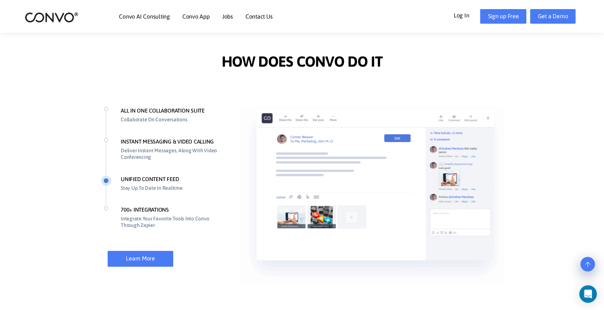 This screenshot has height=310, width=604. What do you see at coordinates (163, 191) in the screenshot?
I see `li: UNIFIED CONTENT FEED` at bounding box center [163, 191].